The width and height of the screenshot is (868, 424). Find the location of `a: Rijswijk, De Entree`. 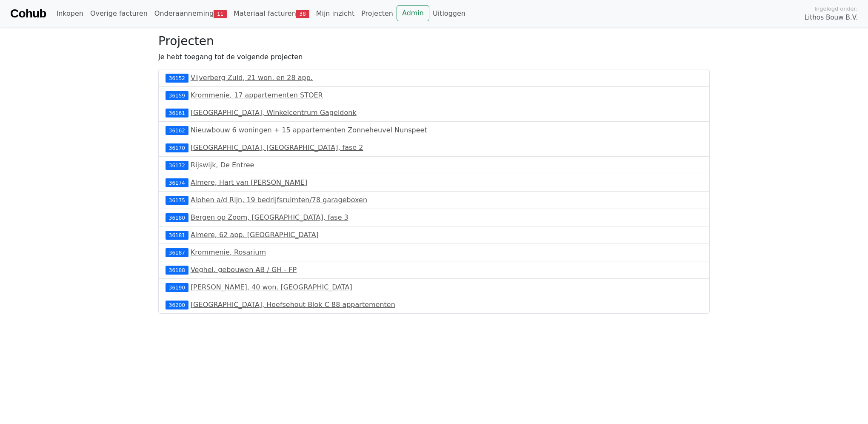

a: Rijswijk, De Entree is located at coordinates (222, 164).